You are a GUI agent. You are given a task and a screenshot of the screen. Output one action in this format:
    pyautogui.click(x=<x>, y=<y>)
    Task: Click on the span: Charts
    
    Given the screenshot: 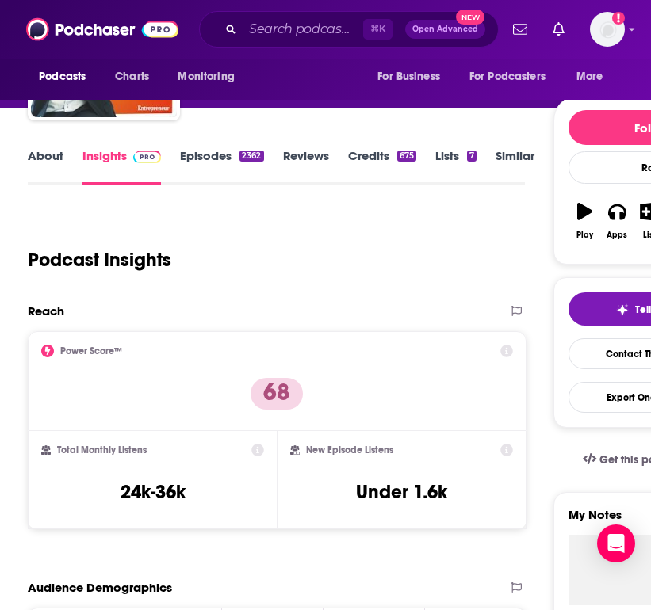 What is the action you would take?
    pyautogui.click(x=132, y=77)
    